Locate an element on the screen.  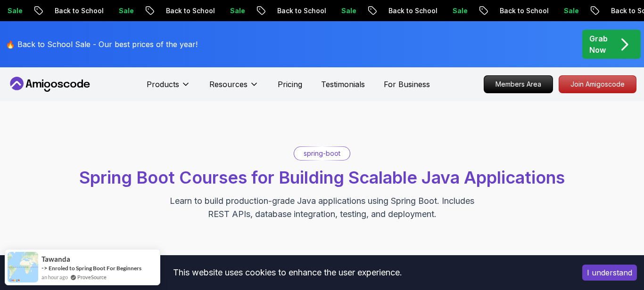
button: Accept cookies is located at coordinates (609, 273).